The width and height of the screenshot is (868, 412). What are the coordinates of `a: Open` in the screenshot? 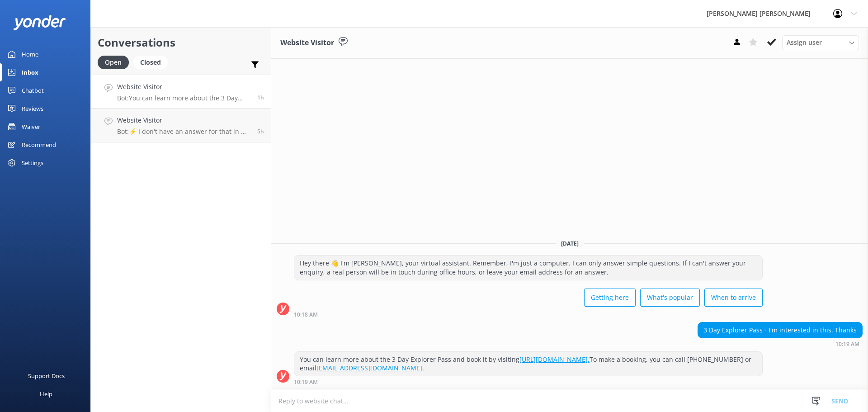 It's located at (115, 62).